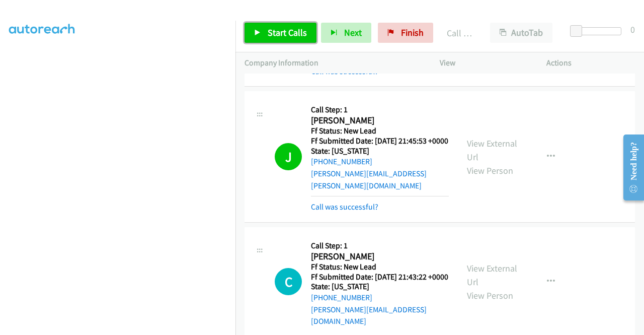  Describe the element at coordinates (289, 281) in the screenshot. I see `h1: C` at that location.